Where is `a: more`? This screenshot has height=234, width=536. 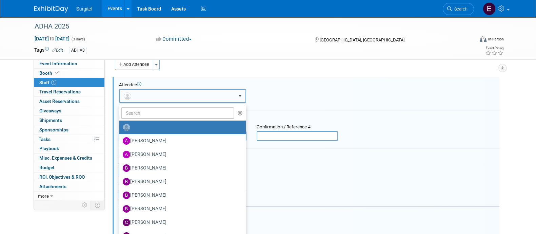 a: more is located at coordinates (69, 196).